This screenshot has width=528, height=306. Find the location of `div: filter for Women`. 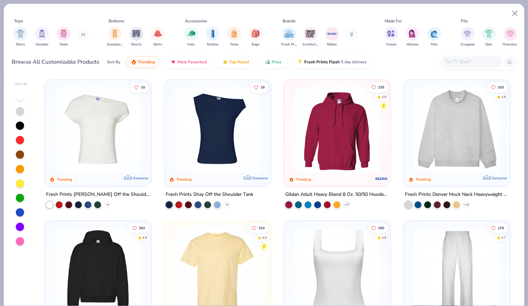

div: filter for Women is located at coordinates (413, 37).